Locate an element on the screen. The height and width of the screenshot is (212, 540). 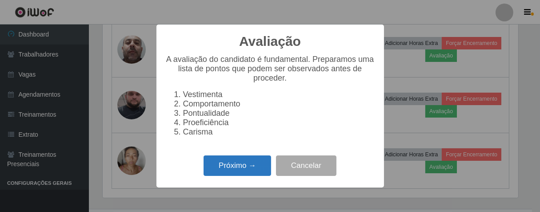
button: Cancelar is located at coordinates (306, 165).